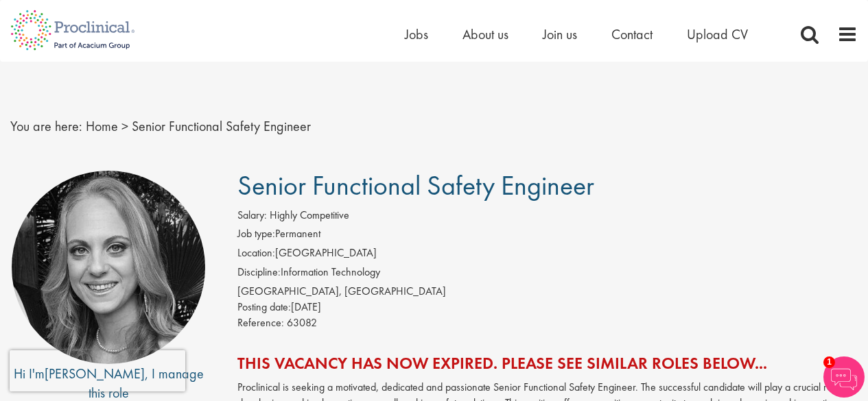 Image resolution: width=868 pixels, height=401 pixels. I want to click on span: Join us, so click(560, 34).